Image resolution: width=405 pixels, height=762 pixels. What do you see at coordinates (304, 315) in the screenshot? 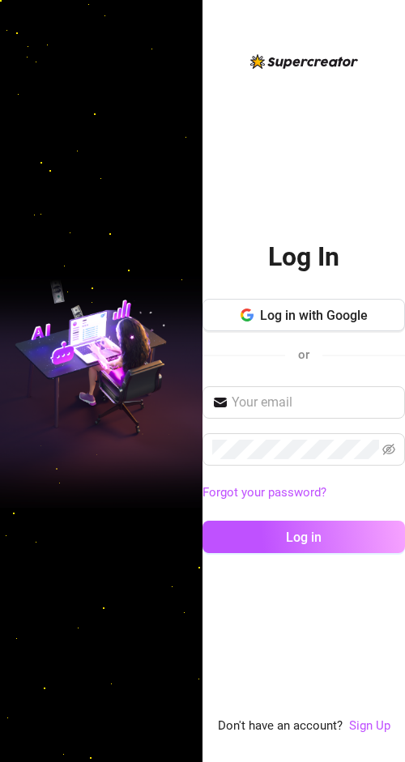
I see `button: Log in with Google` at bounding box center [304, 315].